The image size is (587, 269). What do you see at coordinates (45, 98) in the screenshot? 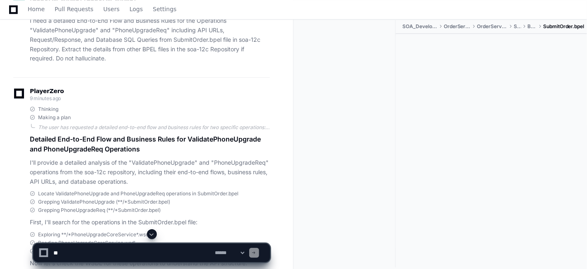
I see `span: 9 minutes ago` at bounding box center [45, 98].